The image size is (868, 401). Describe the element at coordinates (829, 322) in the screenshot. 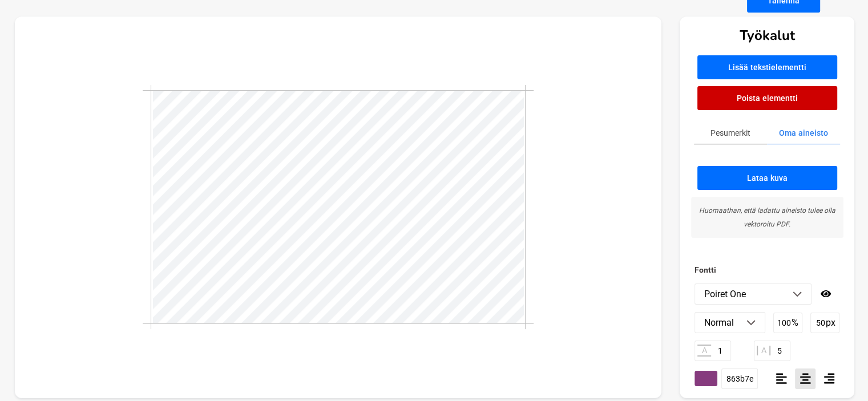

I see `p: px` at that location.